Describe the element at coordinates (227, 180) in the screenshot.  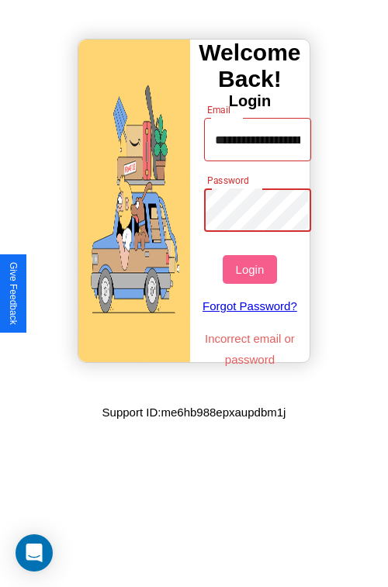
I see `label: Password` at that location.